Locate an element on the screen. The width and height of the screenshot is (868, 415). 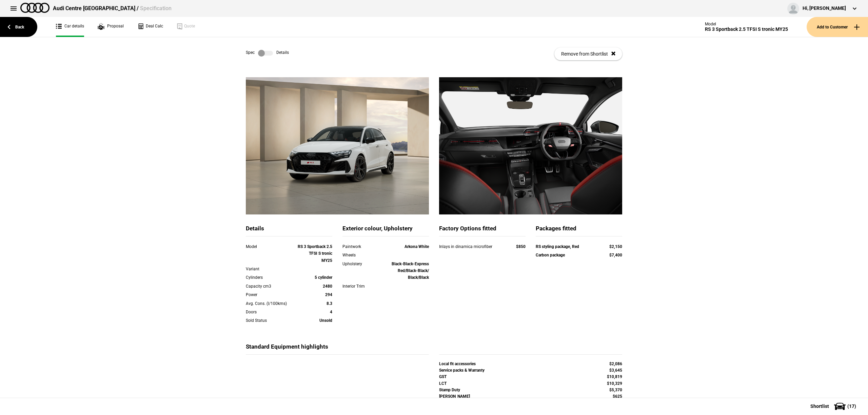
div: Sold Status is located at coordinates (272, 321).